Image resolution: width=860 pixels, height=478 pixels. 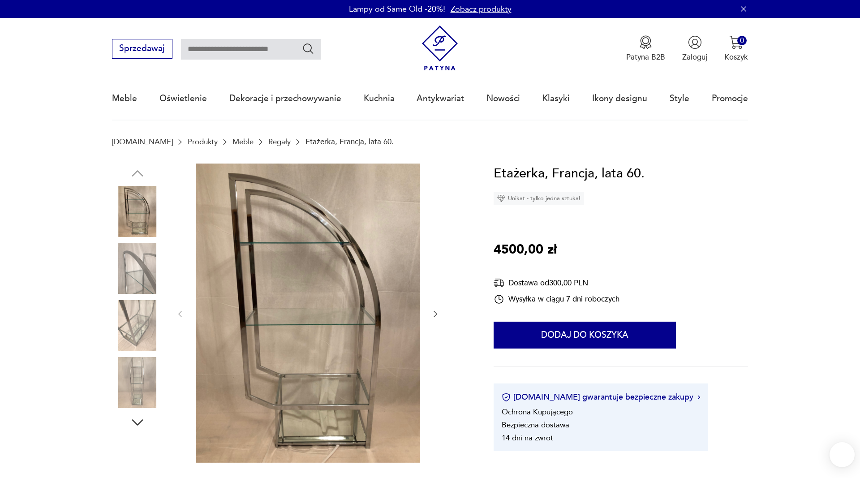 What do you see at coordinates (506, 397) in the screenshot?
I see `img: Ikona certyfikatu` at bounding box center [506, 397].